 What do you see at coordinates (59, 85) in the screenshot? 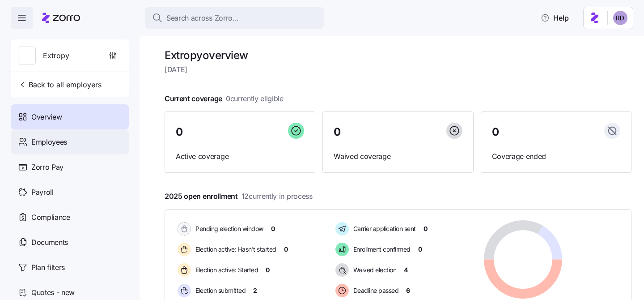
I see `span: Back to all employers` at bounding box center [59, 85].